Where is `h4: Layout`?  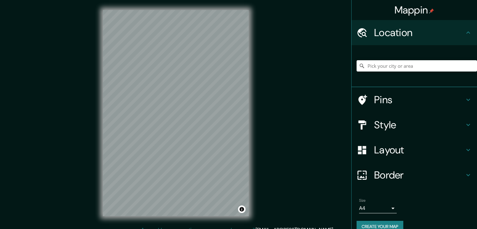 h4: Layout is located at coordinates (419, 150).